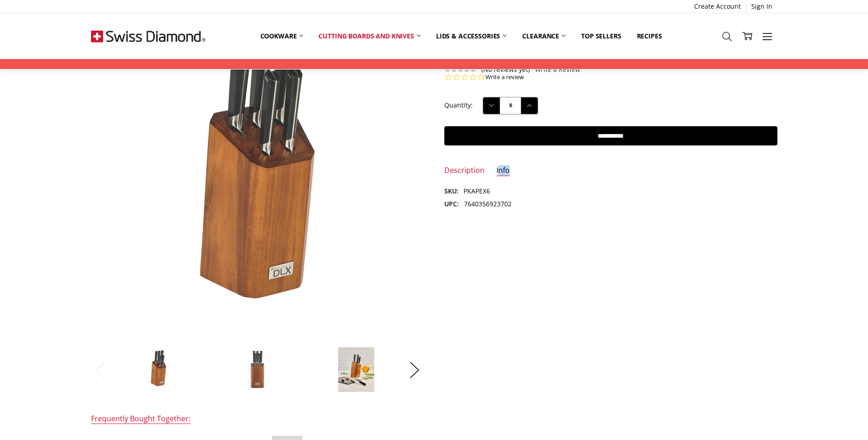 The image size is (868, 440). Describe the element at coordinates (149, 36) in the screenshot. I see `img: Free Shipping On Every Order` at that location.